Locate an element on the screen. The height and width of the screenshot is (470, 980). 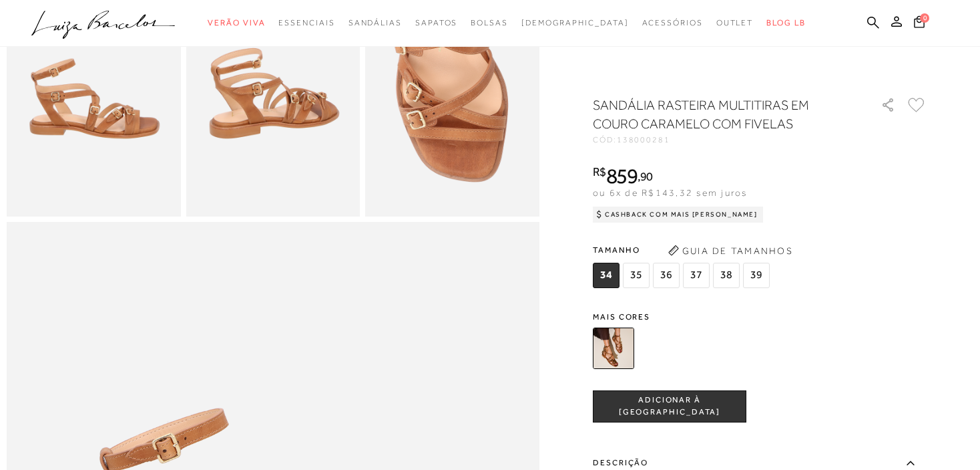
span: Essenciais is located at coordinates (307, 22).